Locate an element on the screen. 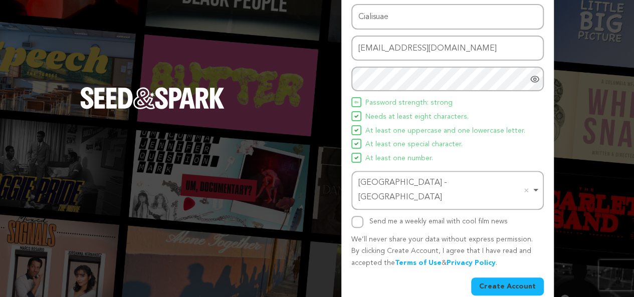 This screenshot has height=297, width=634. a: Terms of Use is located at coordinates (418, 263).